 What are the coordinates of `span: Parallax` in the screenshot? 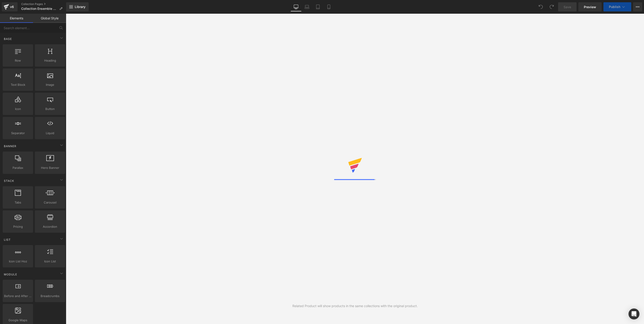 It's located at (18, 168).